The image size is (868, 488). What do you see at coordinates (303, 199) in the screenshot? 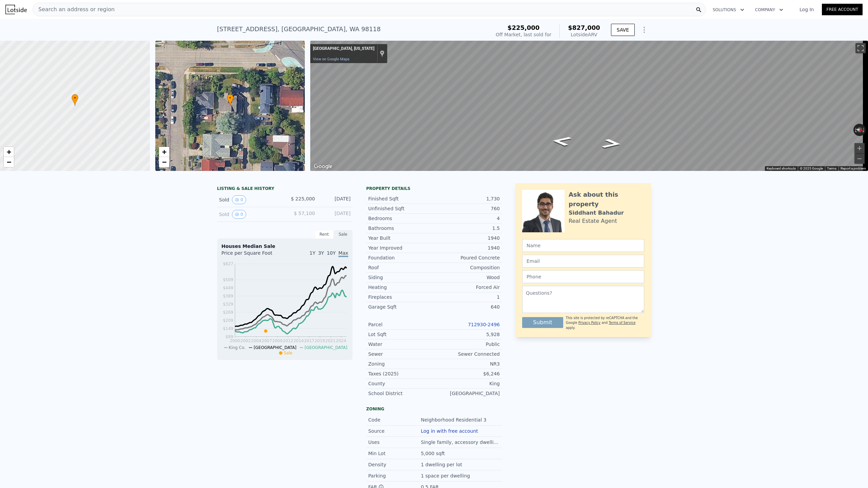
I see `span: $ 225,000` at bounding box center [303, 199].